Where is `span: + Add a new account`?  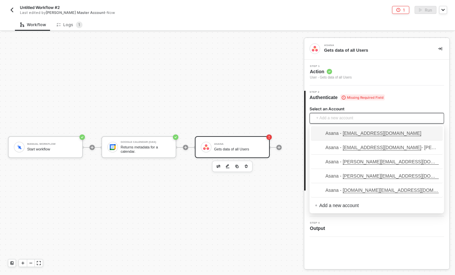
span: + Add a new account is located at coordinates (378, 118).